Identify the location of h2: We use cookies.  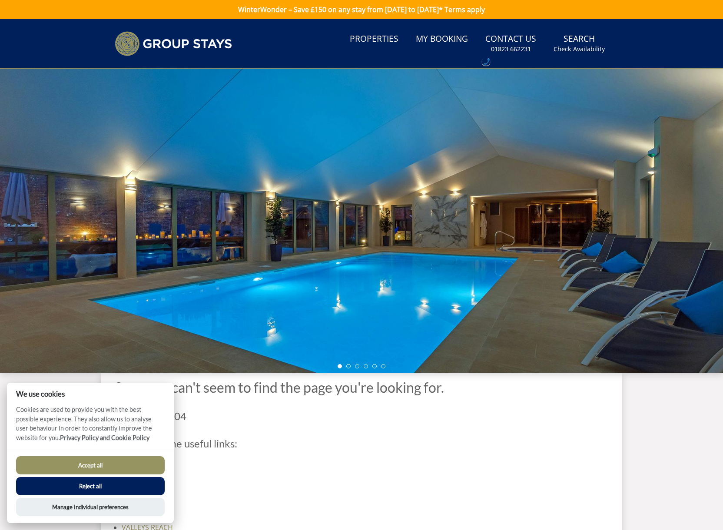
(90, 394).